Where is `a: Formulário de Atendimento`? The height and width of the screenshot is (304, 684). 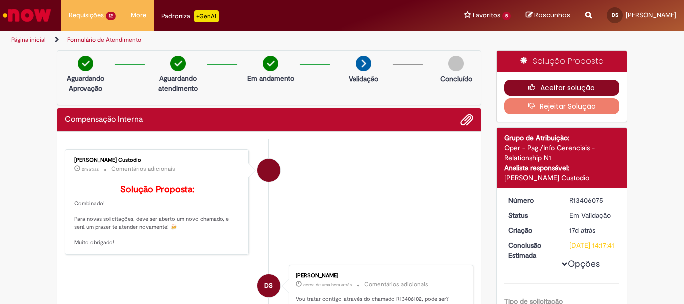
a: Formulário de Atendimento is located at coordinates (104, 40).